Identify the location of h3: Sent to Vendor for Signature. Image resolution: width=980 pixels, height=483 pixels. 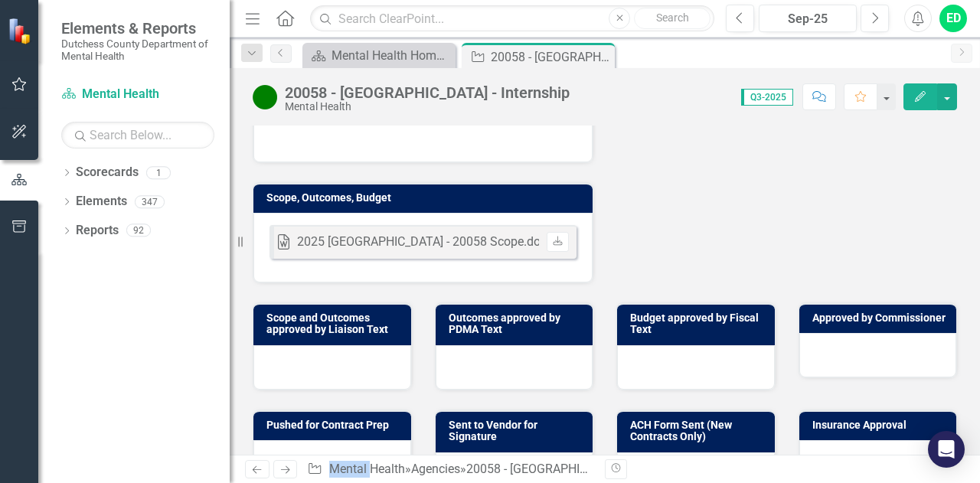
(517, 431).